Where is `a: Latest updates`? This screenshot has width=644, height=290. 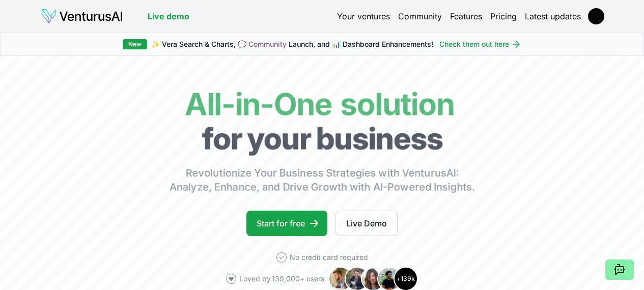 a: Latest updates is located at coordinates (553, 16).